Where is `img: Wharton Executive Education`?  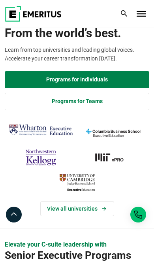
img: Wharton Executive Education is located at coordinates (41, 130).